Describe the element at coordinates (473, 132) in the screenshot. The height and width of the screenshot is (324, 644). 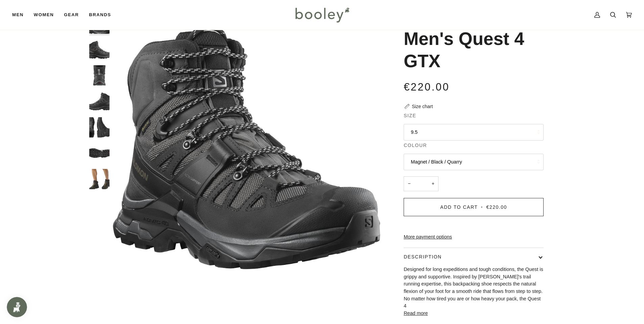
I see `button: 9.5` at that location.